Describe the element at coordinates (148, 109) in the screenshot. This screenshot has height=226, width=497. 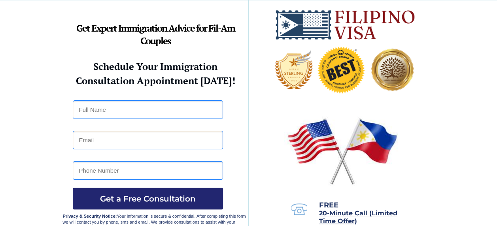
I see `input: Full Name` at that location.